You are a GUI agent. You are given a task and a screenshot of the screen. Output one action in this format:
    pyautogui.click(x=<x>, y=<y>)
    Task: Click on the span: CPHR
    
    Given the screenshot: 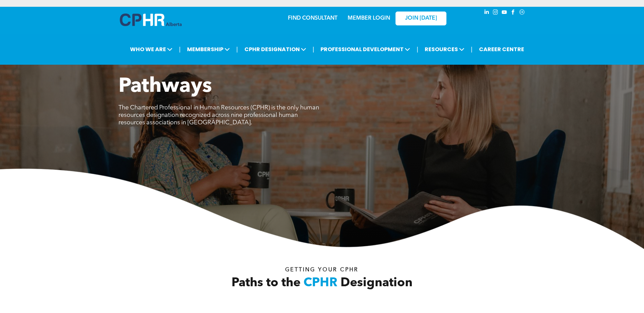 What is the action you would take?
    pyautogui.click(x=321, y=283)
    